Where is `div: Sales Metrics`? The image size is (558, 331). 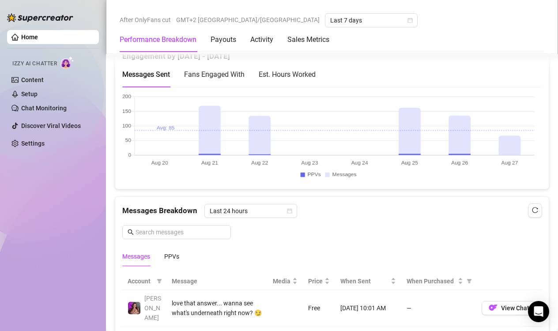
div: Sales Metrics is located at coordinates (308, 40).